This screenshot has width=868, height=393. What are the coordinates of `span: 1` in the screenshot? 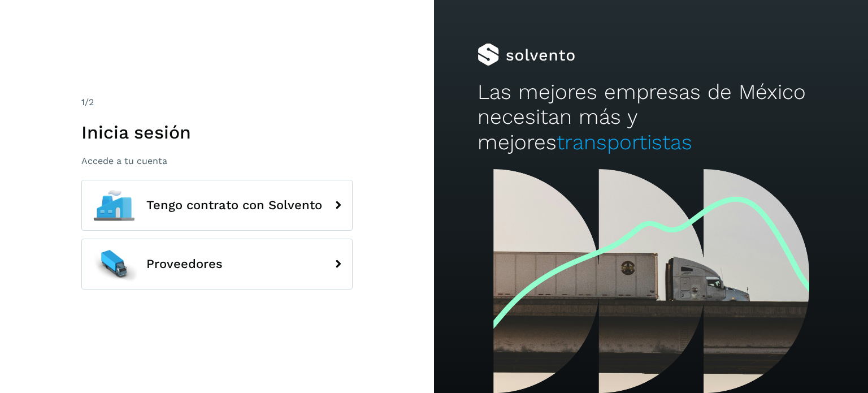 It's located at (83, 101).